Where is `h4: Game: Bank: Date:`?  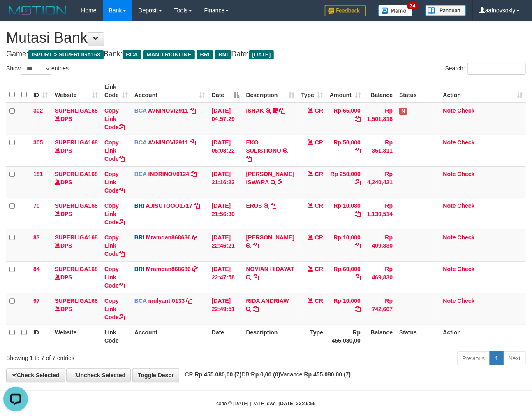
h4: Game: Bank: Date: is located at coordinates (266, 54).